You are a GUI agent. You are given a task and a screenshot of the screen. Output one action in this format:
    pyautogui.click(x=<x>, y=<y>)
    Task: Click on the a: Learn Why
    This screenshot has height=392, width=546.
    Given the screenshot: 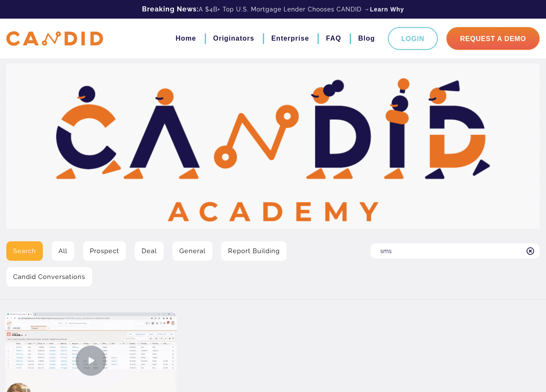 What is the action you would take?
    pyautogui.click(x=387, y=9)
    